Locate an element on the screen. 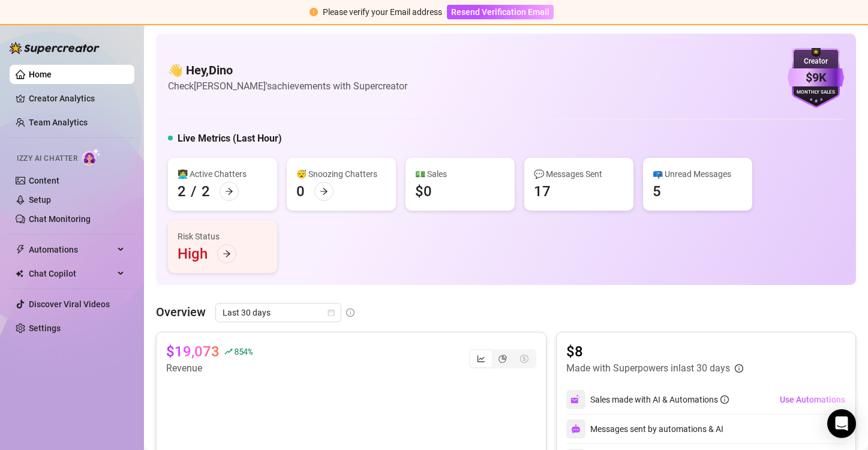  article: $19,073 is located at coordinates (192, 351).